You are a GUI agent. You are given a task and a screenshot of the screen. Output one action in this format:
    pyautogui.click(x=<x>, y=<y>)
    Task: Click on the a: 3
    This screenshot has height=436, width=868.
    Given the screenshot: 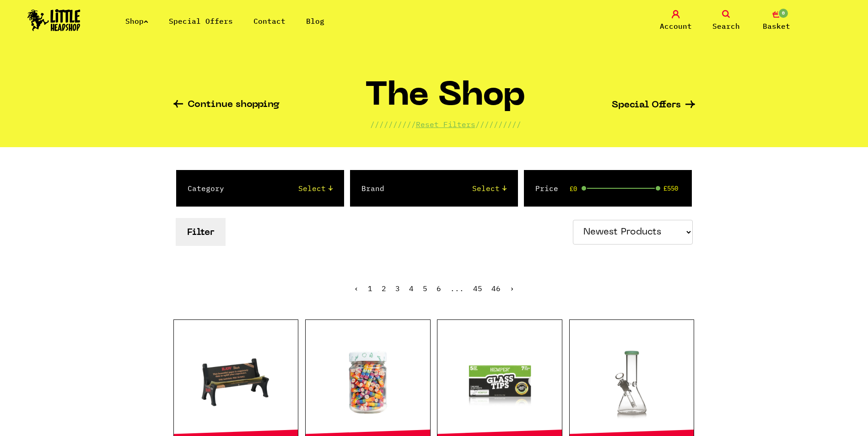 What is the action you would take?
    pyautogui.click(x=397, y=288)
    